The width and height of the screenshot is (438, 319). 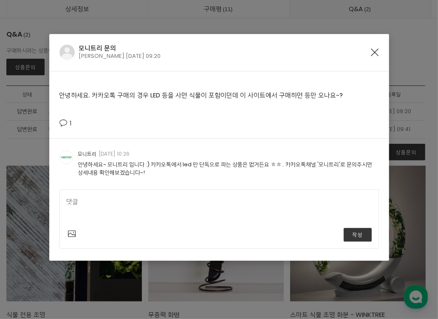 I want to click on img: default_profile.png, so click(x=67, y=52).